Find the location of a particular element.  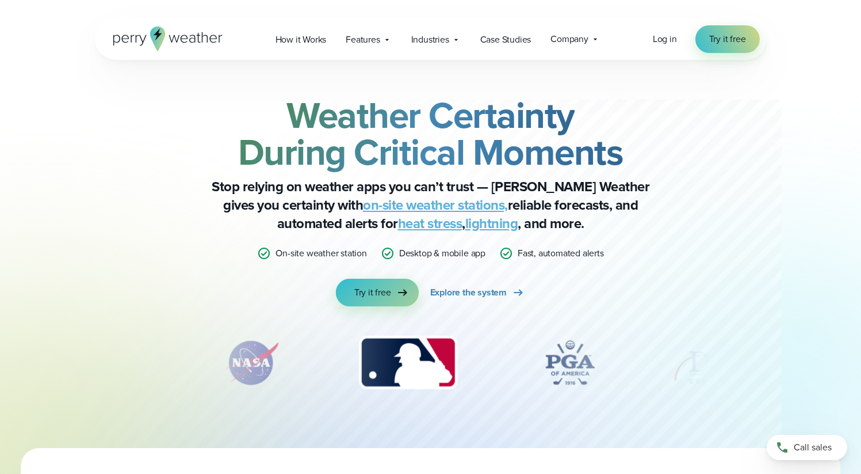

div: slideshow is located at coordinates (431, 365).